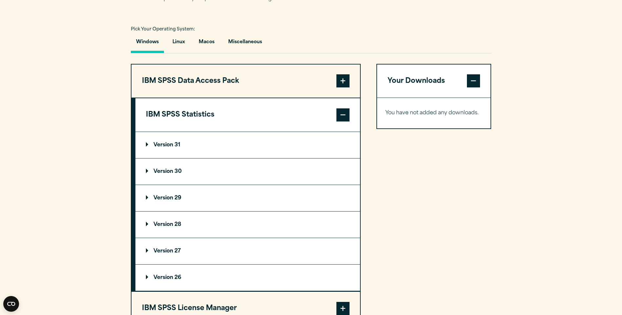  What do you see at coordinates (164, 225) in the screenshot?
I see `p: Version 28` at bounding box center [164, 225].